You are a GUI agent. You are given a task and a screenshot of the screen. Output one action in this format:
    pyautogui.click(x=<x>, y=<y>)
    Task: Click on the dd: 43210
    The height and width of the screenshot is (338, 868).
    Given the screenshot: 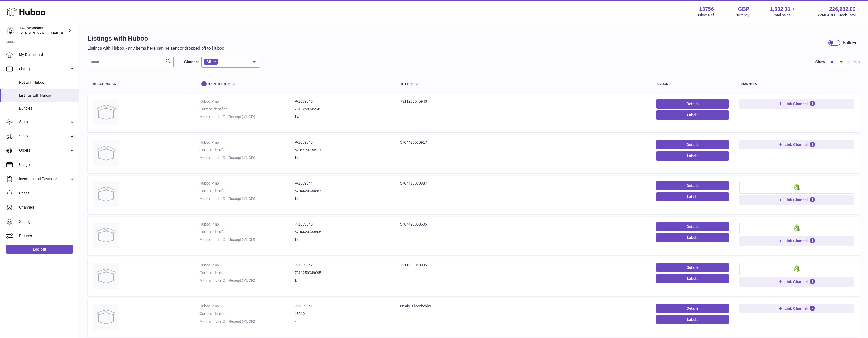 What is the action you would take?
    pyautogui.click(x=342, y=314)
    